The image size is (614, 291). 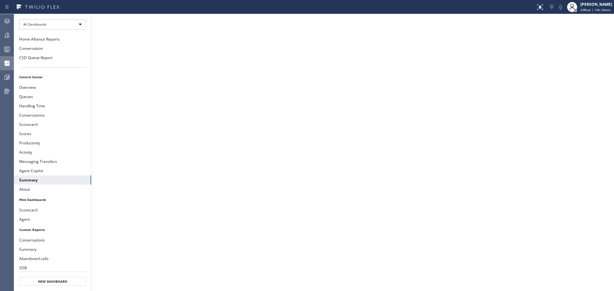 What do you see at coordinates (52, 282) in the screenshot?
I see `button: New Dashboard` at bounding box center [52, 282].